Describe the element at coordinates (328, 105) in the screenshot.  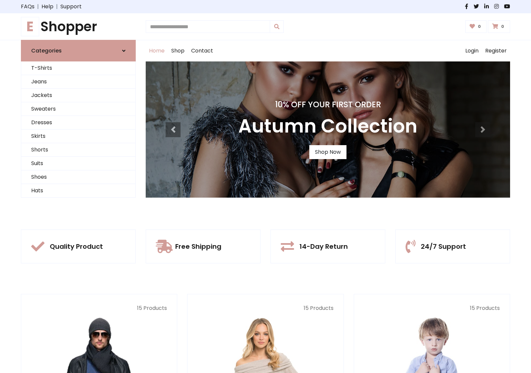
I see `h4: 10% Off Your First Order` at that location.